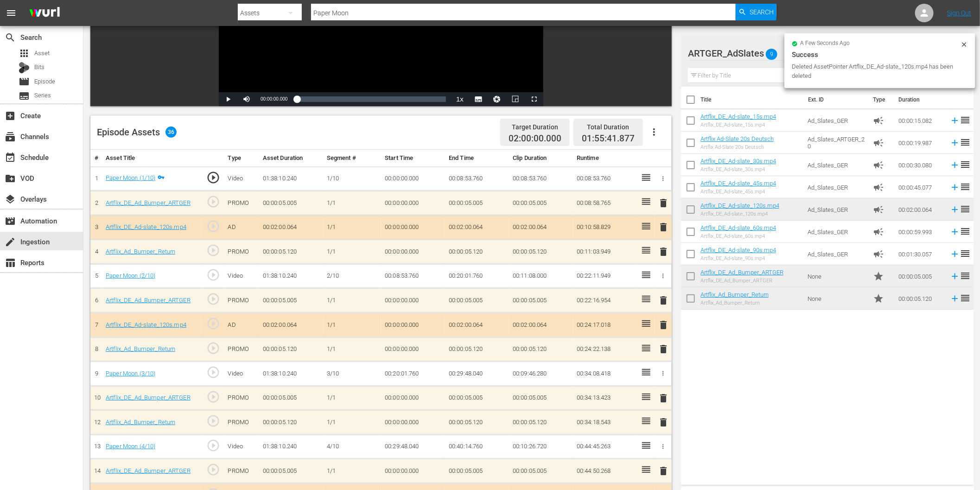 This screenshot has height=490, width=980. Describe the element at coordinates (921, 165) in the screenshot. I see `td: 00:00:30.080` at that location.